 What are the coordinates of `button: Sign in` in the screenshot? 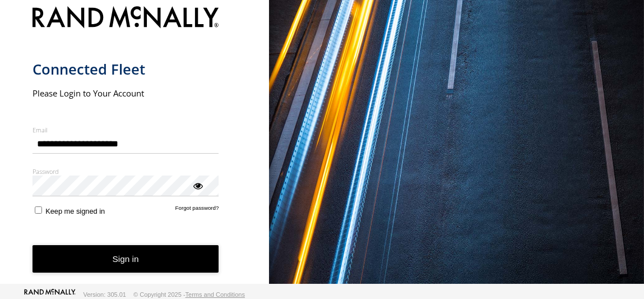 It's located at (125, 259).